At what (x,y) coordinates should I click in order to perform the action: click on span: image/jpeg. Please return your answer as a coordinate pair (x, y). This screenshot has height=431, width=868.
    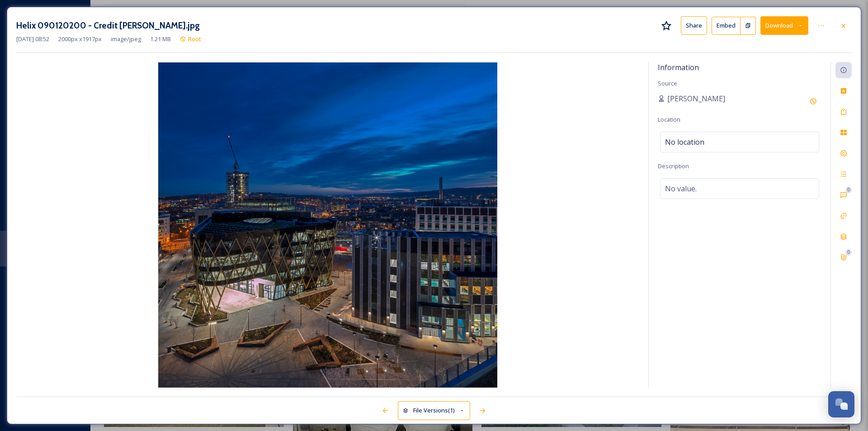
    Looking at the image, I should click on (126, 39).